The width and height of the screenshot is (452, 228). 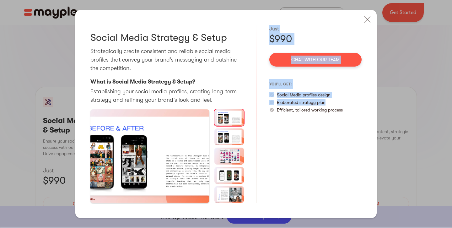 I want to click on p: Elaborated strategy plan, so click(x=301, y=102).